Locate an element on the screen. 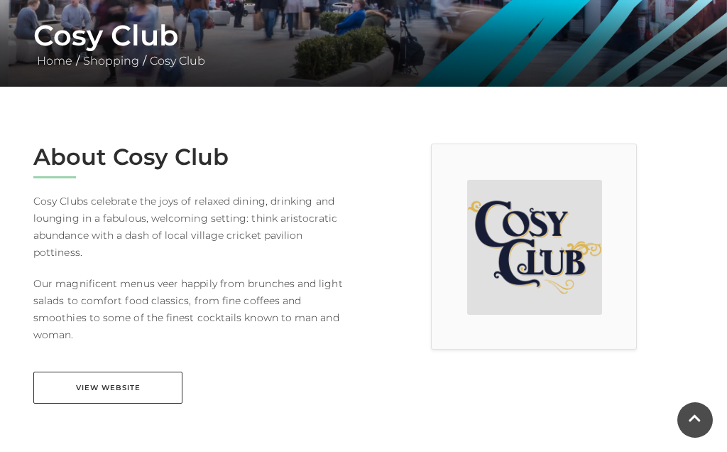 This screenshot has width=727, height=452. p: Our magnificent menus veer happily from brunches and light salads to comfort food classics, from ... is located at coordinates (193, 309).